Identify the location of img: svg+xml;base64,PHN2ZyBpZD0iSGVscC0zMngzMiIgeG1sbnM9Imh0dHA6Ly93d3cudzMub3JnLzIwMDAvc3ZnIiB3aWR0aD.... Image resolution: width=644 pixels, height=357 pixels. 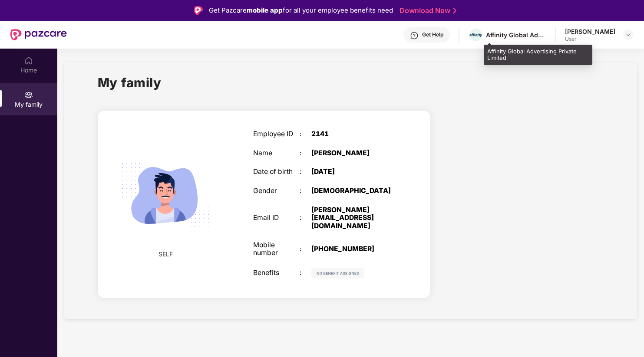
(414, 36).